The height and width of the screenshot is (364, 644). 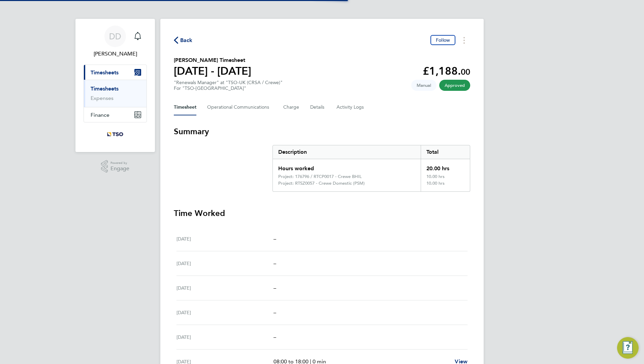 What do you see at coordinates (628, 348) in the screenshot?
I see `button: Engage Resource Center` at bounding box center [628, 348].